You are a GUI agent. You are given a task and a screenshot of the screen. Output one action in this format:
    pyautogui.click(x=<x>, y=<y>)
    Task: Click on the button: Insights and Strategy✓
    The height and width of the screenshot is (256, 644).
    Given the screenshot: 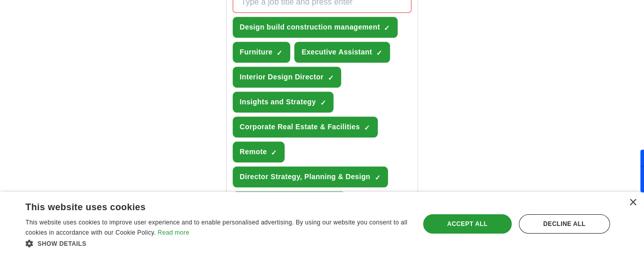 What is the action you would take?
    pyautogui.click(x=283, y=102)
    